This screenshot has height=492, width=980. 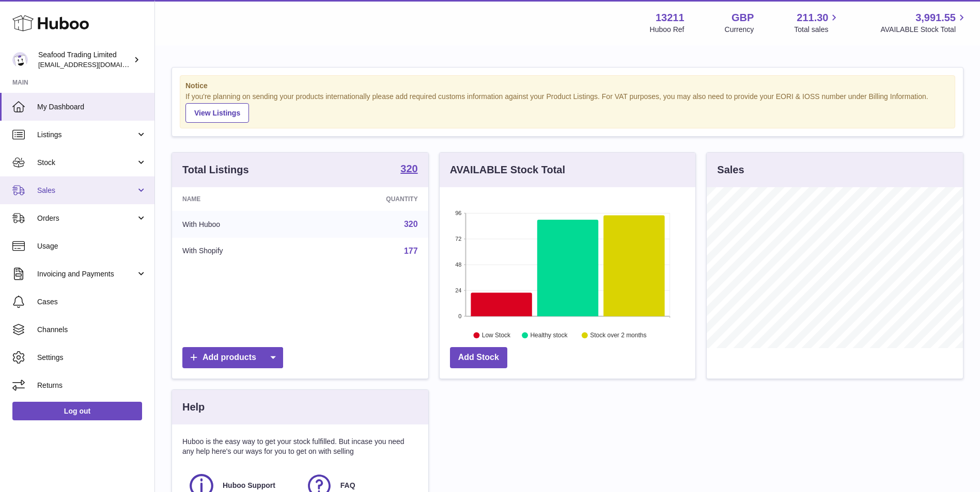 What do you see at coordinates (86, 274) in the screenshot?
I see `span: Invoicing and Payments` at bounding box center [86, 274].